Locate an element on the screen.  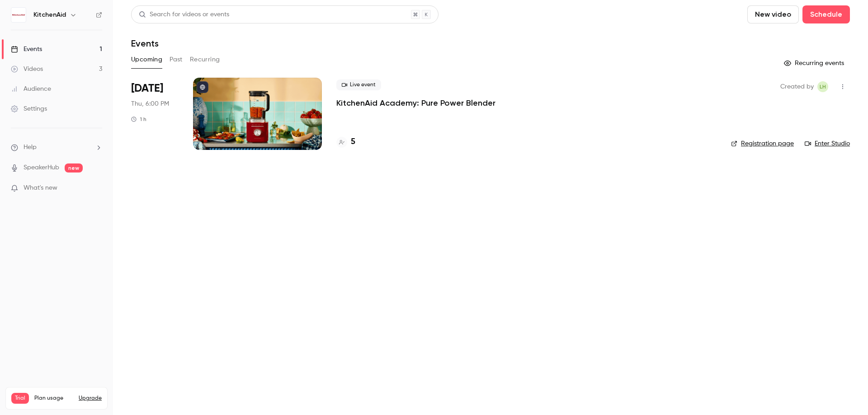
a: Enter Studio is located at coordinates (827, 144).